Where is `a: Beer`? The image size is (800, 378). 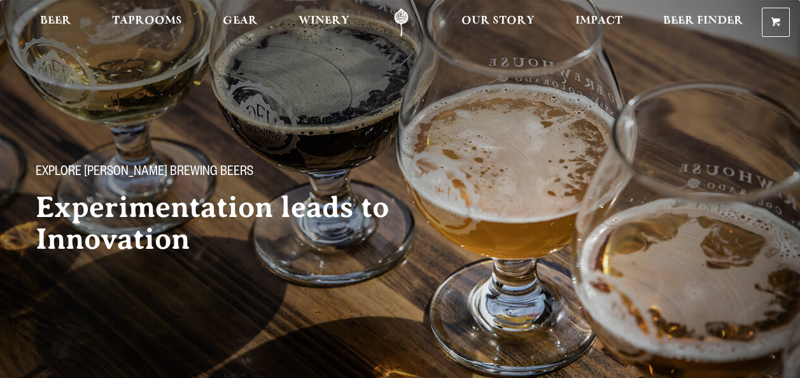 a: Beer is located at coordinates (55, 22).